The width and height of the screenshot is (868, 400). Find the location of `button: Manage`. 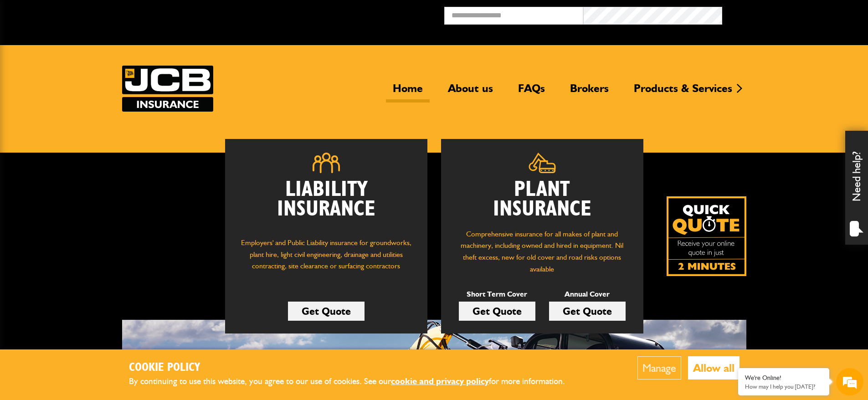

button: Manage is located at coordinates (659, 368).